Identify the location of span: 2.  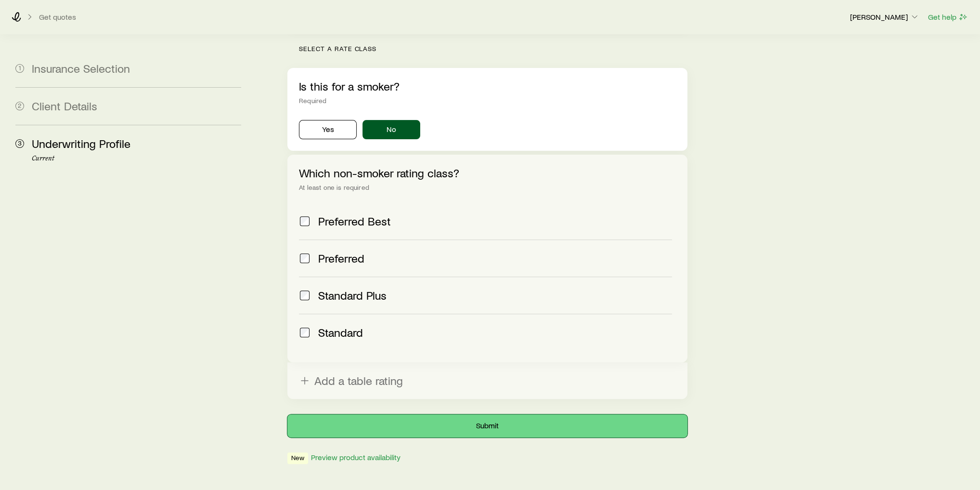
(20, 106).